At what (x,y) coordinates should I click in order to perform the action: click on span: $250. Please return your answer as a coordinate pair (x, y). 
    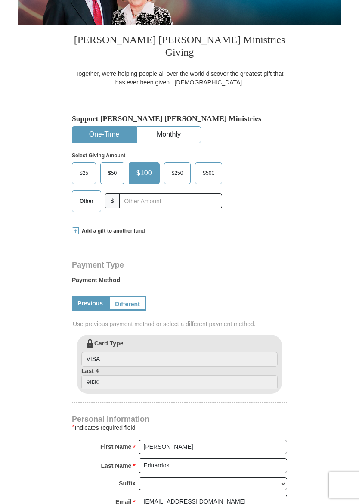
    Looking at the image, I should click on (177, 173).